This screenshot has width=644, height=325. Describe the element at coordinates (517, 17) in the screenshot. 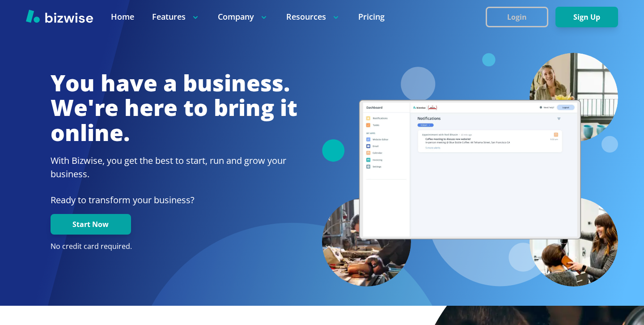

I see `button: Login` at that location.